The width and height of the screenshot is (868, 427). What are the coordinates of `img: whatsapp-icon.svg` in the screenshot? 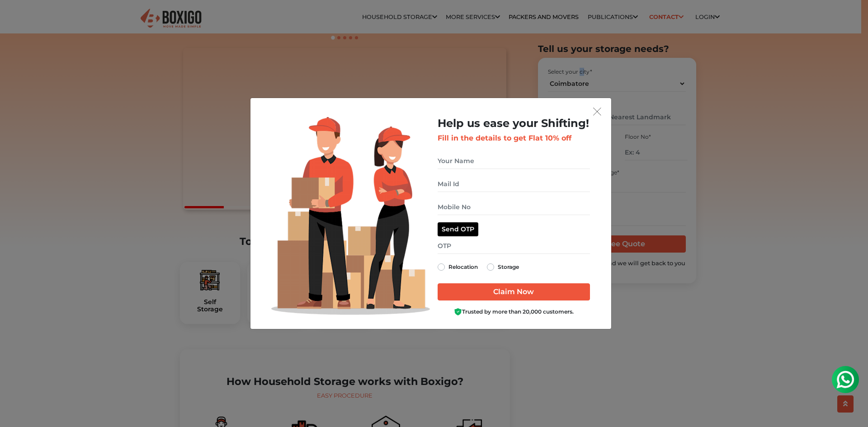 It's located at (18, 18).